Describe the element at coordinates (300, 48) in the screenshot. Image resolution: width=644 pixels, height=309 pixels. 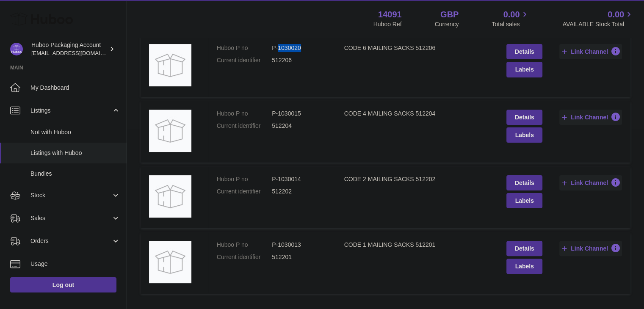
I see `dd: P-1030020` at that location.